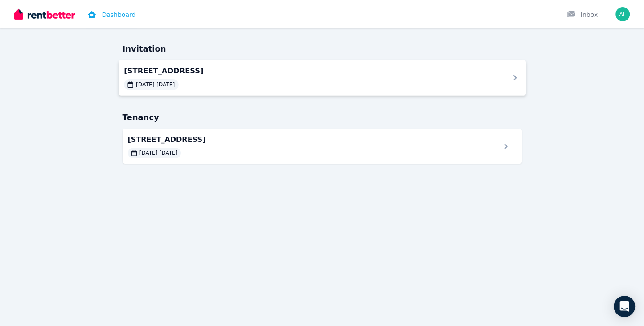 This screenshot has height=326, width=644. I want to click on div: Inbox, so click(582, 15).